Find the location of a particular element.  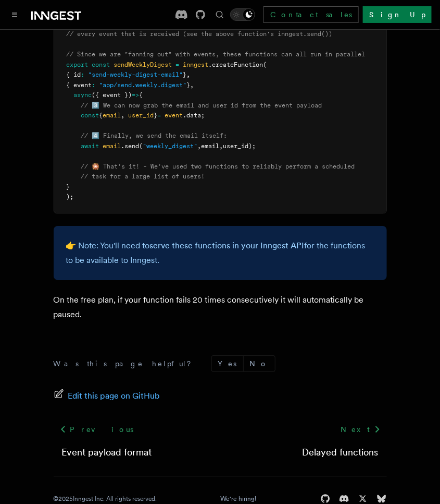

span: user_id); is located at coordinates (240, 146).